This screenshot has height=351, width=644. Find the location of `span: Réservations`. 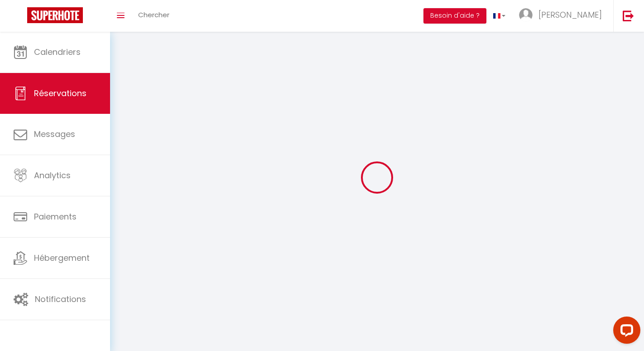

span: Réservations is located at coordinates (60, 93).